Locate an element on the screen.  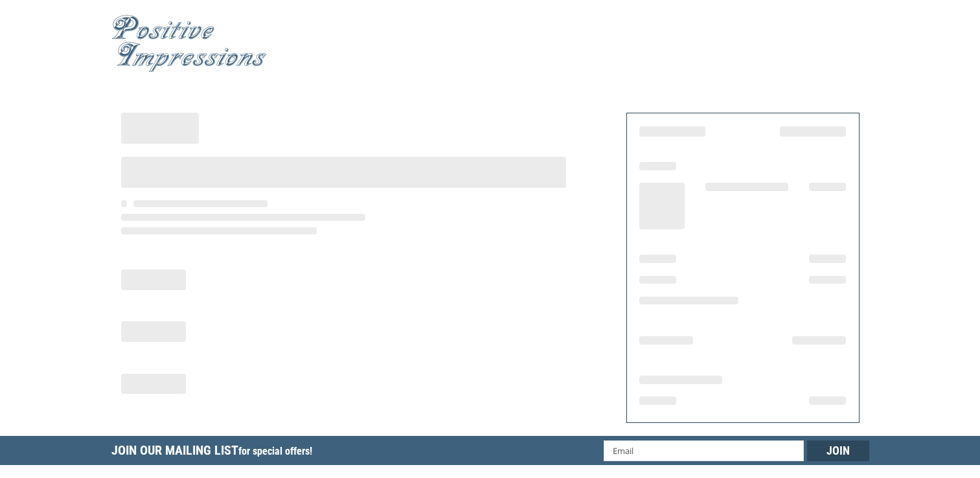
span: for special offers! is located at coordinates (275, 451).